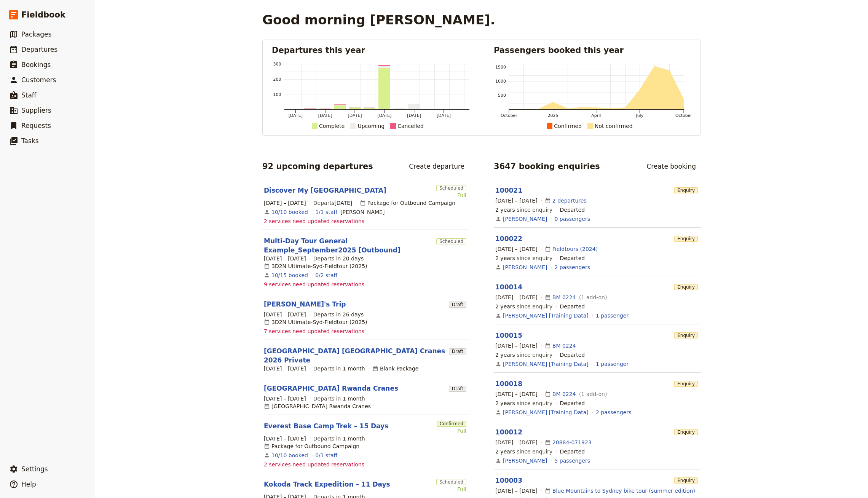 This screenshot has height=498, width=868. What do you see at coordinates (596, 115) in the screenshot?
I see `tspan: April` at bounding box center [596, 115].